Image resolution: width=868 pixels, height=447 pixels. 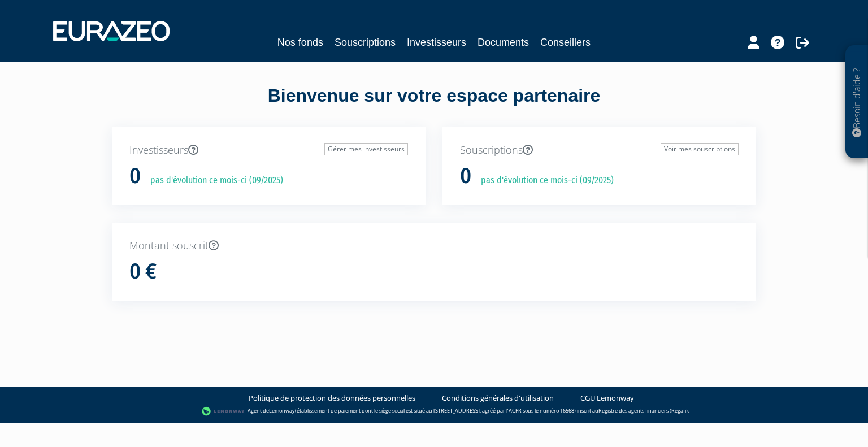 What do you see at coordinates (436, 43) in the screenshot?
I see `a: Investisseurs` at bounding box center [436, 43].